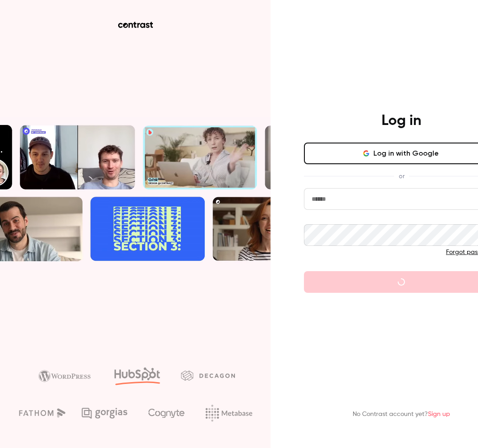  What do you see at coordinates (401, 176) in the screenshot?
I see `span: or` at bounding box center [401, 176].